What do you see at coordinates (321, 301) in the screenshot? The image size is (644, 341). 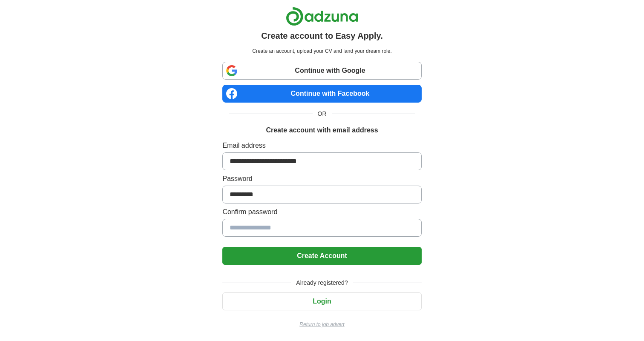 I see `button: Login` at bounding box center [321, 301].